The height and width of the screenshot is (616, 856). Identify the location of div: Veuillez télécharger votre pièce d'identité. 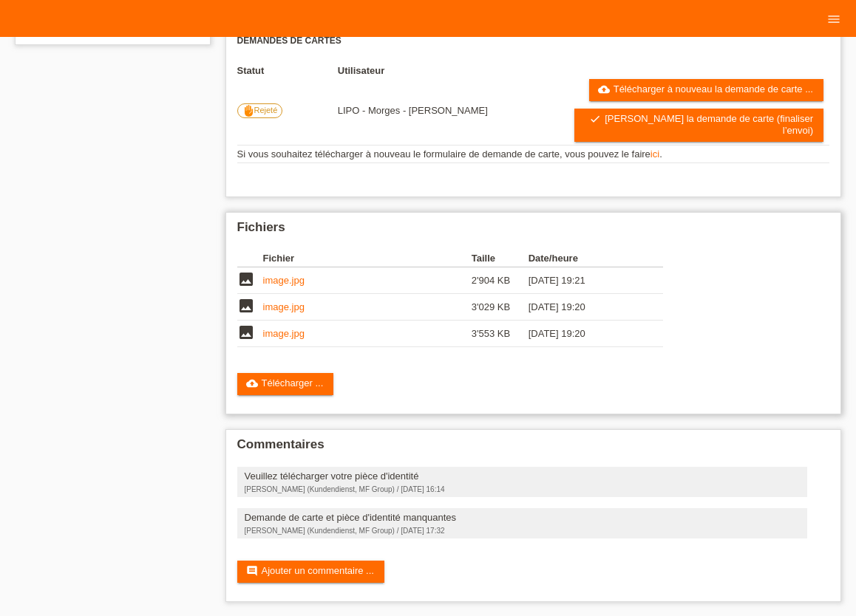
(522, 476).